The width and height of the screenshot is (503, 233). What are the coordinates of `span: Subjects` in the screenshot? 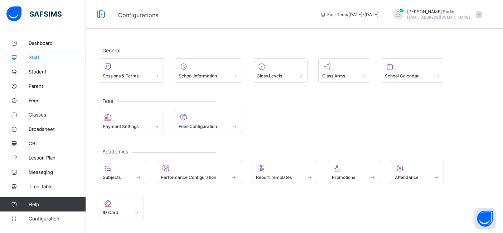 It's located at (112, 177).